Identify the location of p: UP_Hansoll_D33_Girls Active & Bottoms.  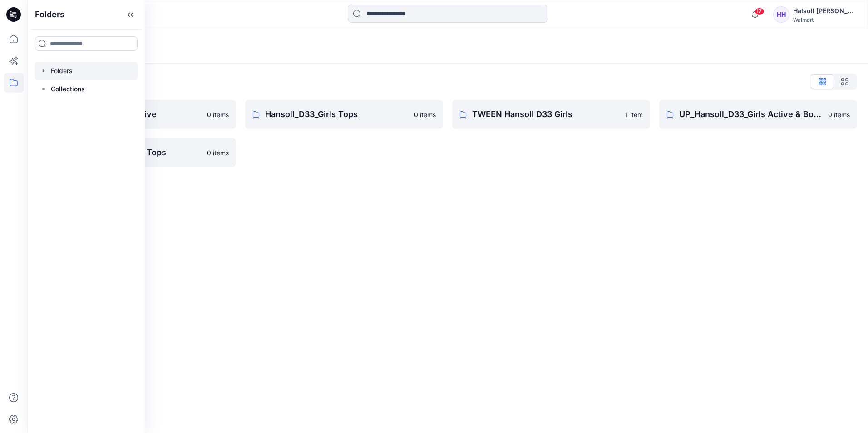
(751, 114).